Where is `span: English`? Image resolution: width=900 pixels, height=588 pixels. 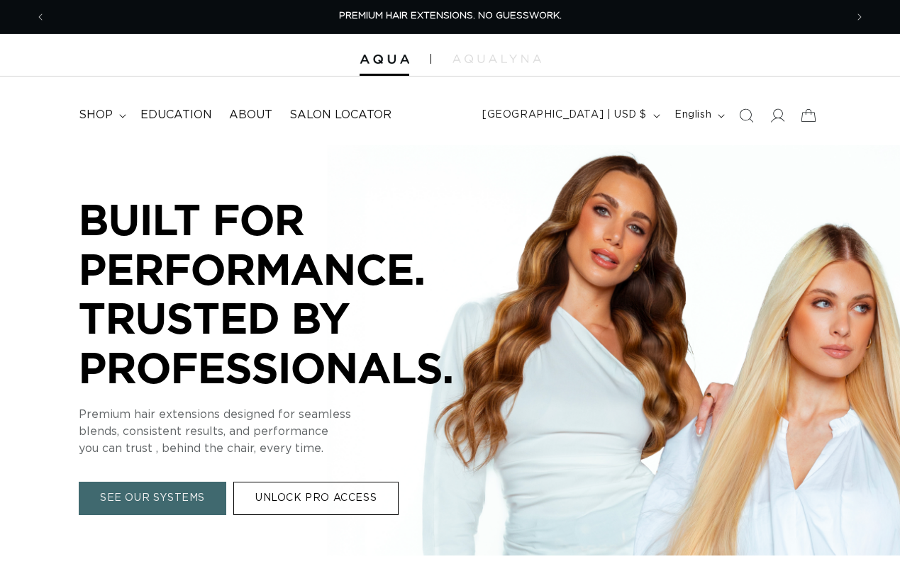 span: English is located at coordinates (693, 115).